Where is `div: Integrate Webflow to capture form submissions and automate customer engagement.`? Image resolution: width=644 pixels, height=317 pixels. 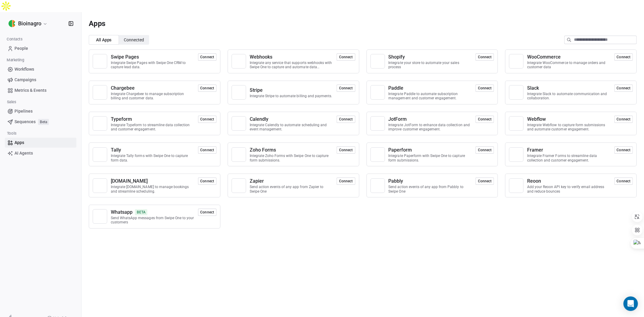
div: Integrate Webflow to capture form submissions and automate customer engagement. is located at coordinates (569, 127).